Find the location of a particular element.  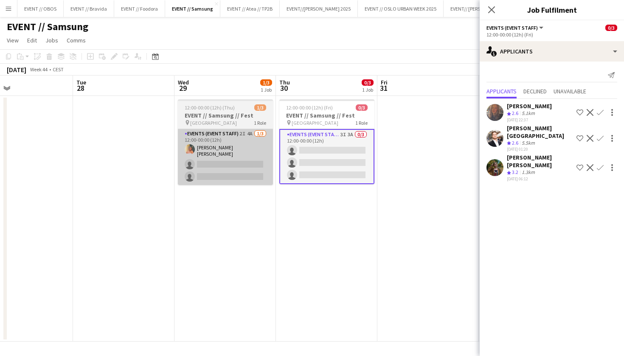

span: Comms is located at coordinates (76, 40).